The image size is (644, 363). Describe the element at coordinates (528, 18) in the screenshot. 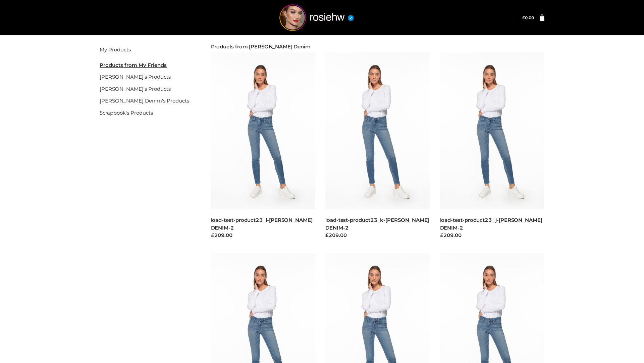

I see `bdi: 0.00` at that location.